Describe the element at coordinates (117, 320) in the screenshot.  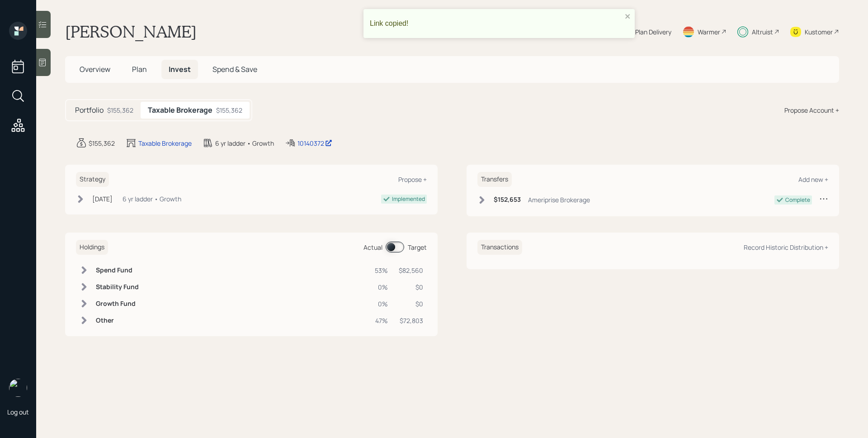
I see `h6: Other` at that location.